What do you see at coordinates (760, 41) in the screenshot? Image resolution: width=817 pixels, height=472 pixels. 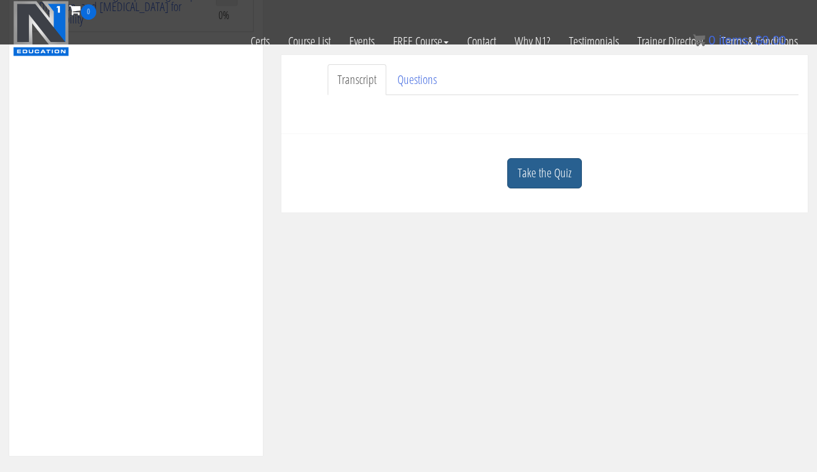 I see `a: Terms & Conditions` at bounding box center [760, 41].